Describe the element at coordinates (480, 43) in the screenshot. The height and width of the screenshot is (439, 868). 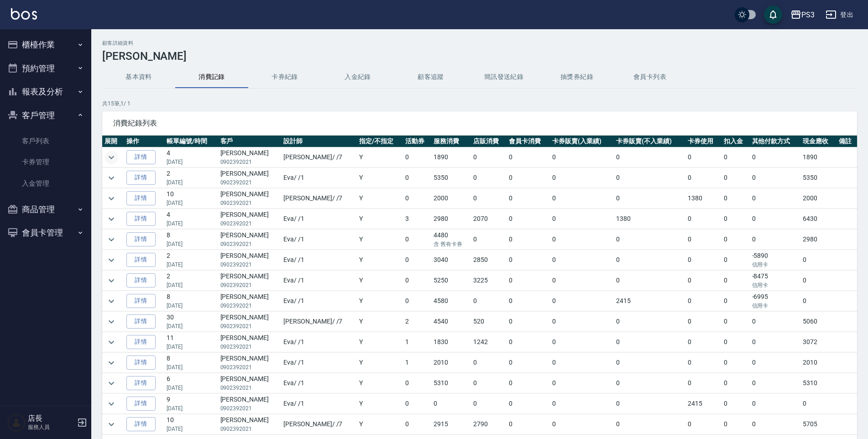
I see `h2: 顧客詳細資料` at that location.